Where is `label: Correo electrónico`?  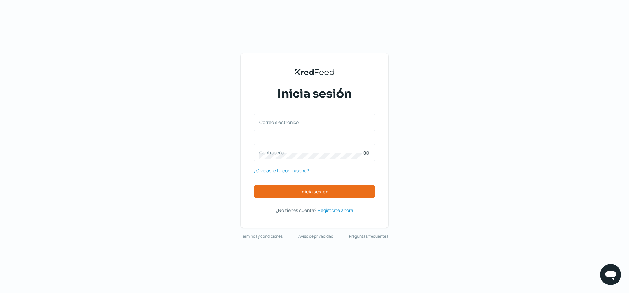 label: Correo electrónico is located at coordinates (311, 122).